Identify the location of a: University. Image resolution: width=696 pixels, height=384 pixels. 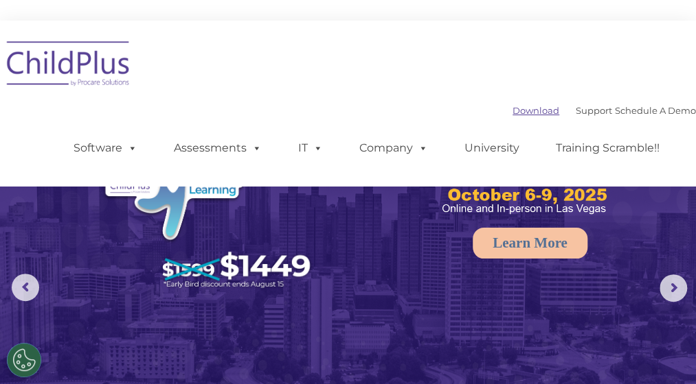
(492, 148).